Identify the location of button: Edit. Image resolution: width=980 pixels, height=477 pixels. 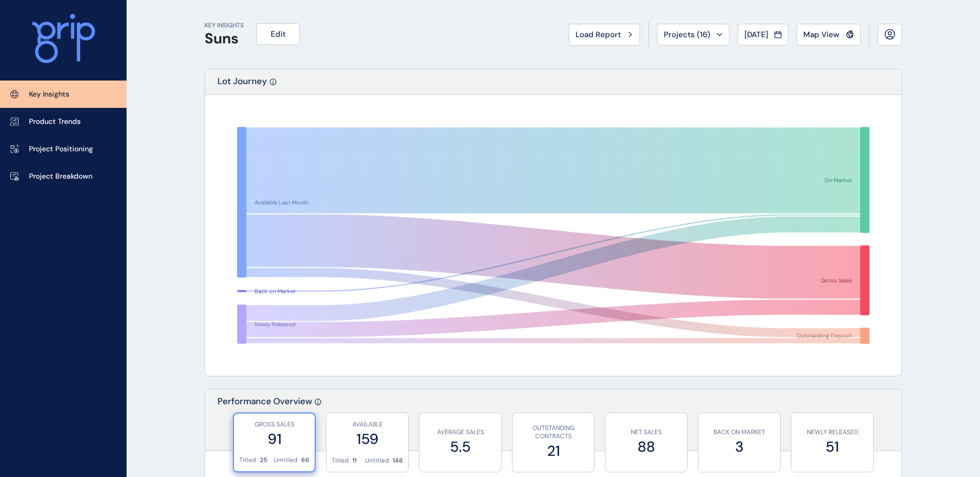
(278, 34).